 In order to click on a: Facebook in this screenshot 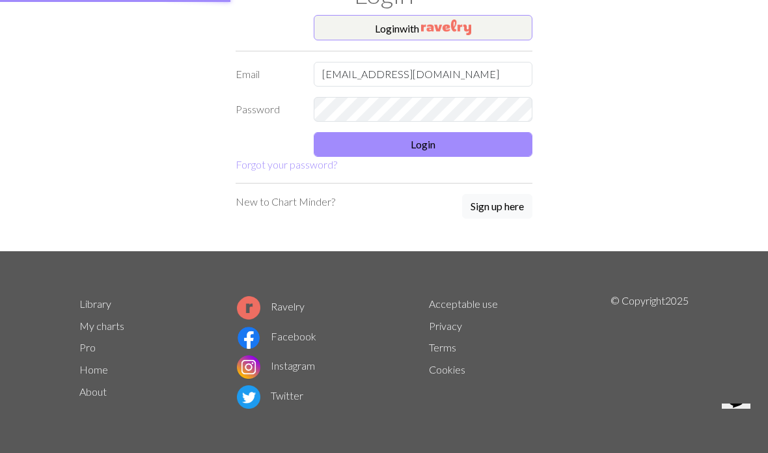, I will do `click(277, 336)`.